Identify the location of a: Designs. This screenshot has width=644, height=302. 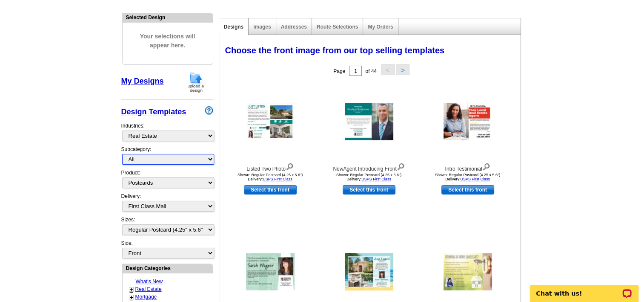
(234, 27).